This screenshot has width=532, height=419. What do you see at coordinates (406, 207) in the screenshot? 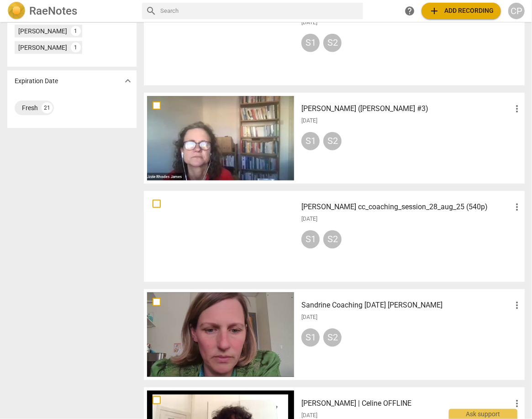
I see `h3: Hattie cc_coaching_session_28_aug_25 (540p)` at bounding box center [406, 207].